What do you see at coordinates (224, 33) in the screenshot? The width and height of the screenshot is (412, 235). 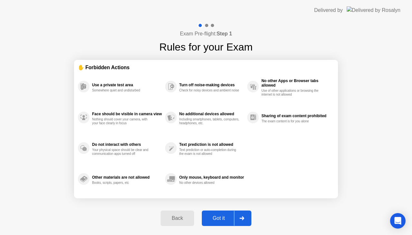 I see `b: Step 1` at bounding box center [224, 33].